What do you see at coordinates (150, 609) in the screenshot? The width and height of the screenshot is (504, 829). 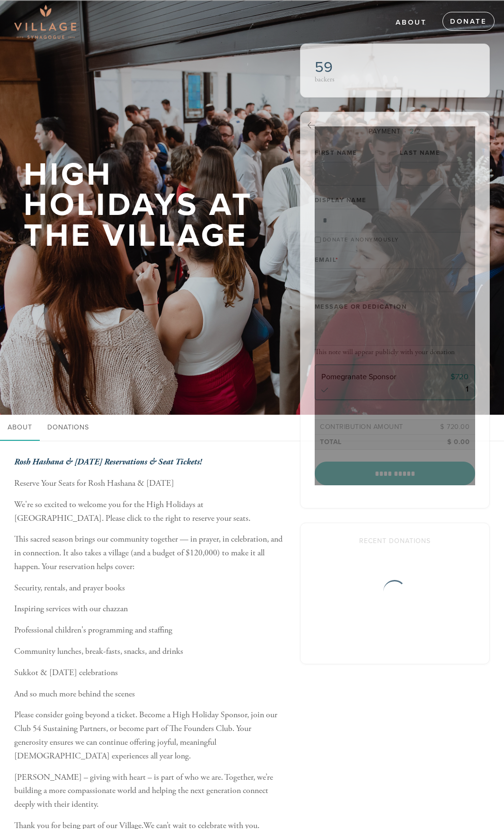 I see `p: Inspiring services with our chazzan` at bounding box center [150, 609].